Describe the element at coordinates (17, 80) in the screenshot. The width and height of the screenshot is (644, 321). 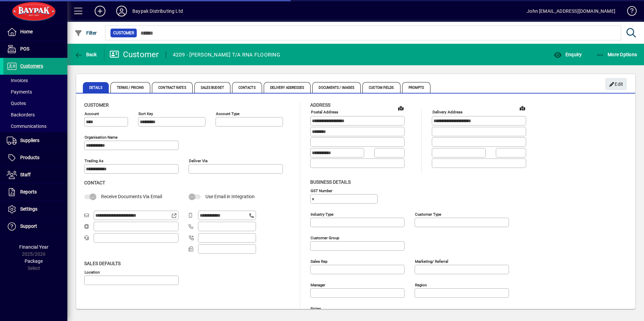
I see `span: Invoices` at that location.